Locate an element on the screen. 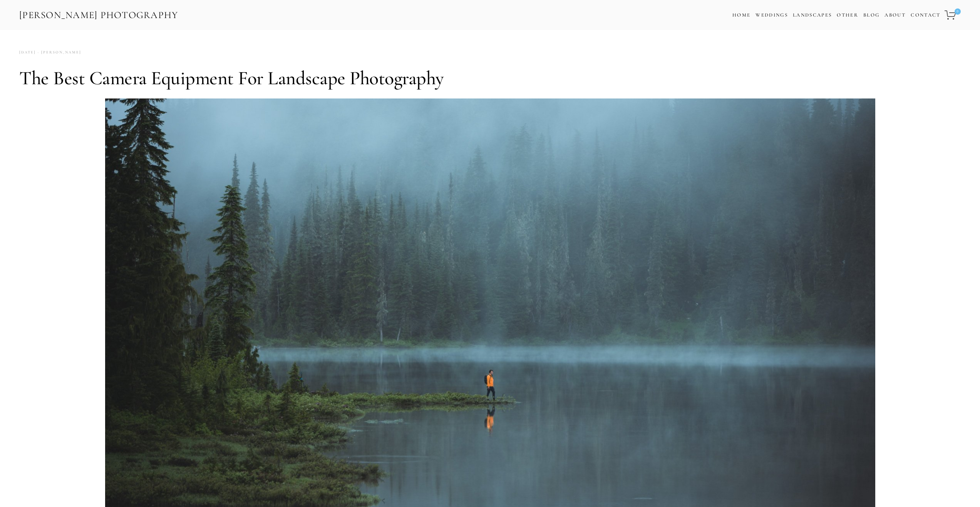  a: About is located at coordinates (895, 15).